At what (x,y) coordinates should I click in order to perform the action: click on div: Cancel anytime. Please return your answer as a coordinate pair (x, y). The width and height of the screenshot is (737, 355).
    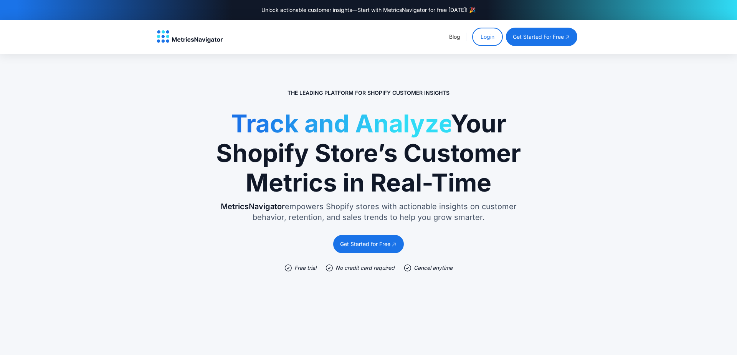
    Looking at the image, I should click on (433, 268).